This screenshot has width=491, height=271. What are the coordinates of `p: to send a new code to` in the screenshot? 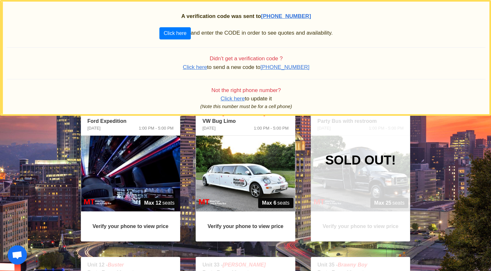 It's located at (246, 67).